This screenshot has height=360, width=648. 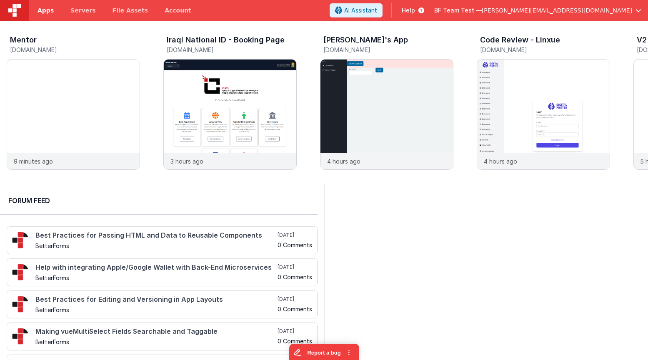 What do you see at coordinates (60, 9) in the screenshot?
I see `span: More options` at bounding box center [60, 9].